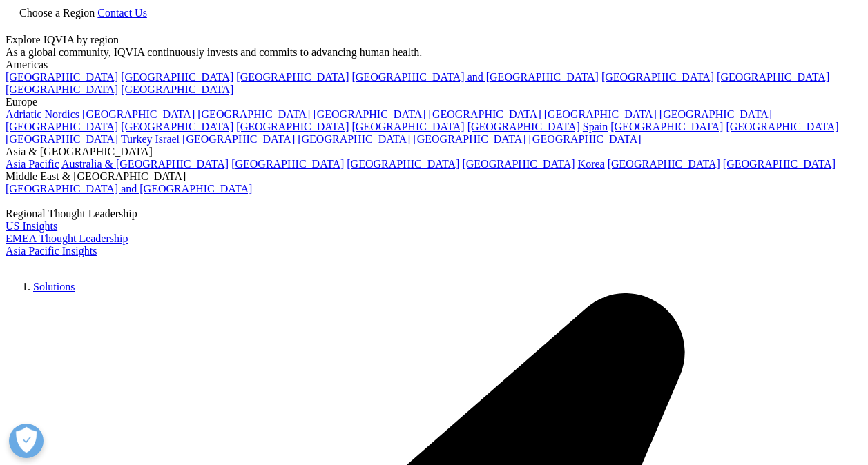  I want to click on span: Choose a Region, so click(57, 12).